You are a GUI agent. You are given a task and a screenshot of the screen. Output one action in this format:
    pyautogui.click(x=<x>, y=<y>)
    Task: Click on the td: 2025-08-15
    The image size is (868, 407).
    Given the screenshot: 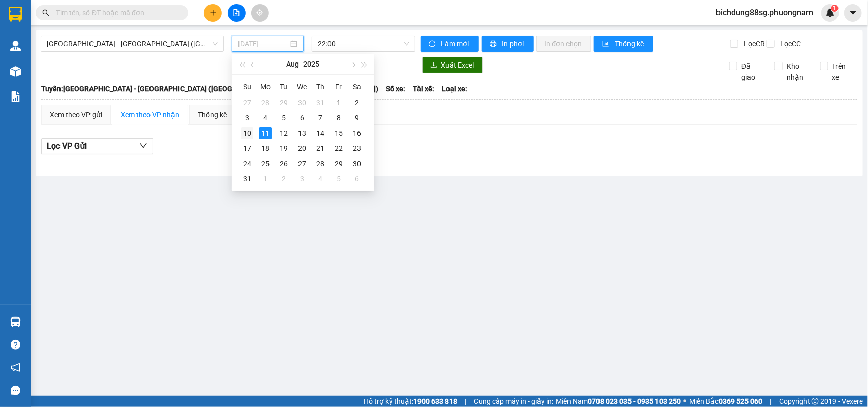 What is the action you would take?
    pyautogui.click(x=339, y=133)
    